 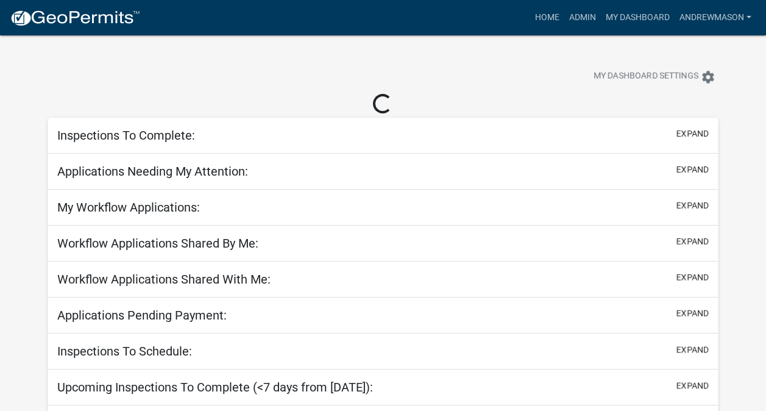 I want to click on a: AndrewMason, so click(x=716, y=18).